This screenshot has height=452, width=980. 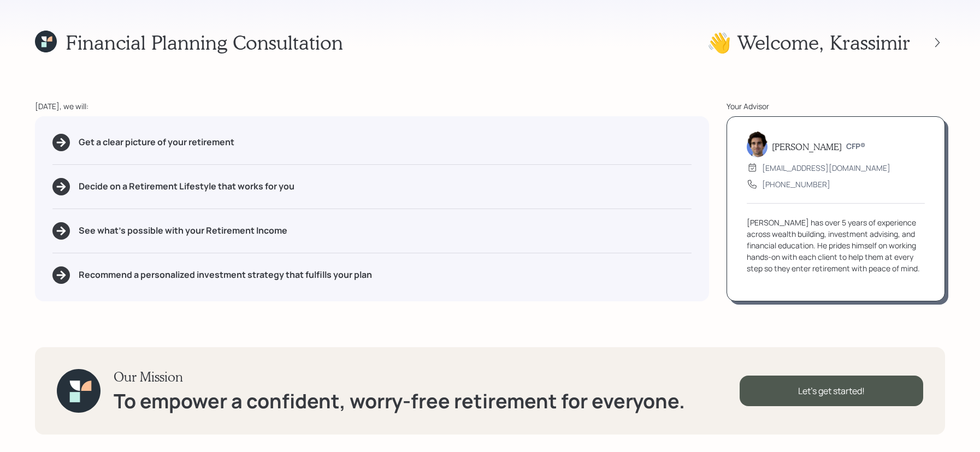 What do you see at coordinates (856, 146) in the screenshot?
I see `h6: CFP®` at bounding box center [856, 146].